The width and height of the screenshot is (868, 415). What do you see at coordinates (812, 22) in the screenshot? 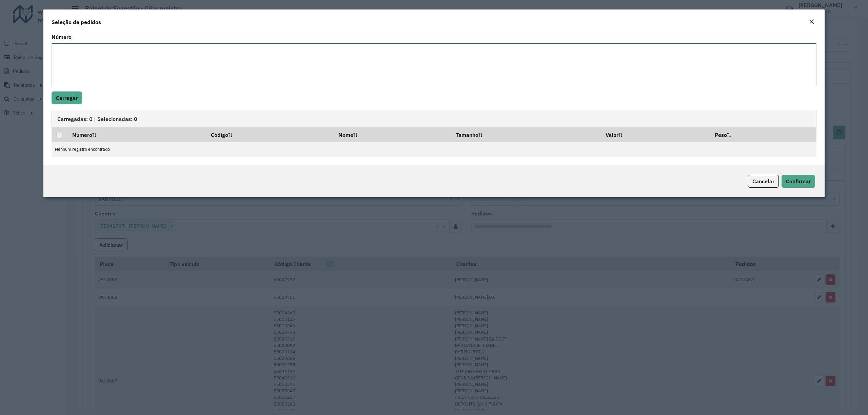
I see `em: Fechar` at bounding box center [812, 22].